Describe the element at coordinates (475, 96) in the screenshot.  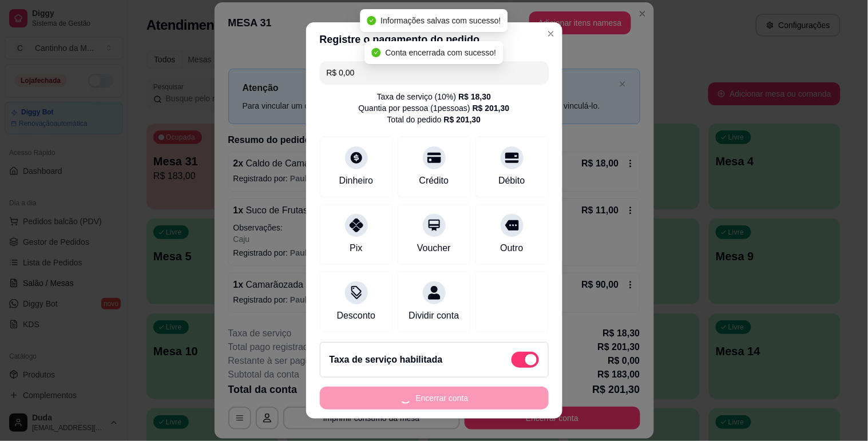
I see `div: R$ 18,30` at that location.